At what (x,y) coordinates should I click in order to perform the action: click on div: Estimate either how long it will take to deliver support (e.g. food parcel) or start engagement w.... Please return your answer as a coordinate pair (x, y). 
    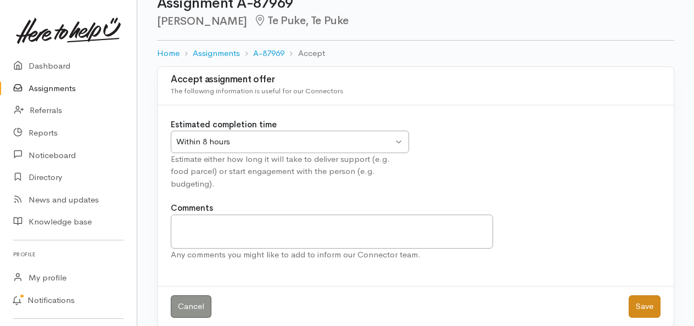
    Looking at the image, I should click on (290, 172).